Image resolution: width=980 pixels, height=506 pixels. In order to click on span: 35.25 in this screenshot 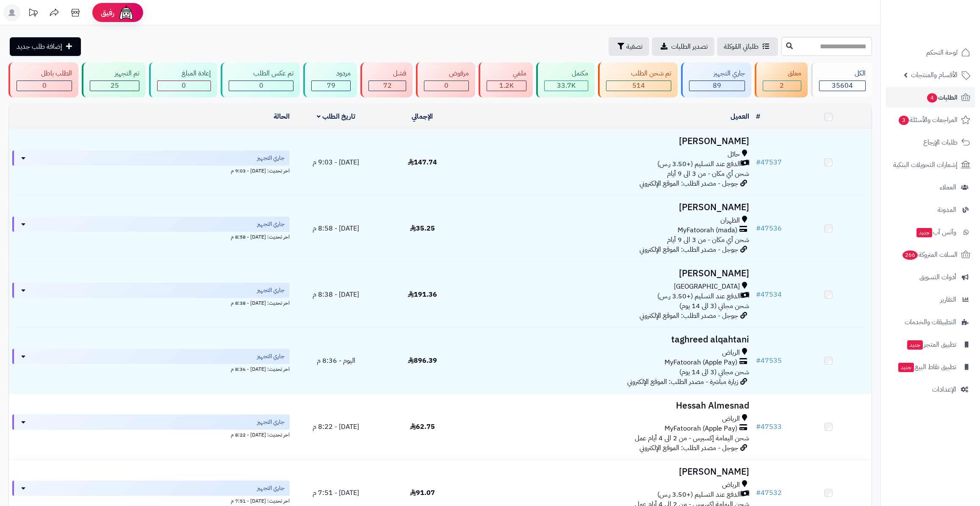, I will do `click(422, 229)`.